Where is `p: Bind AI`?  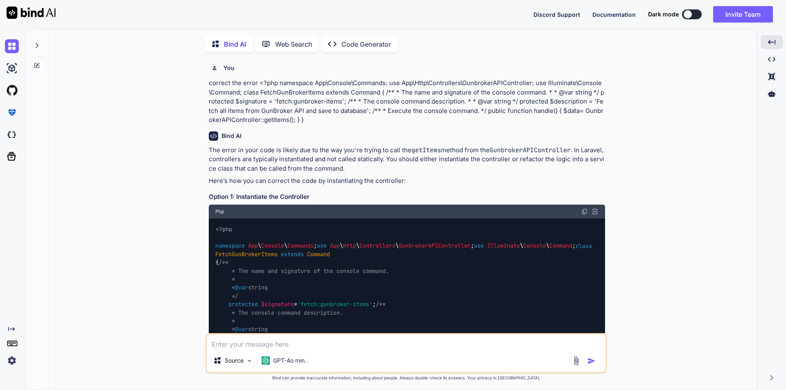 p: Bind AI is located at coordinates (235, 44).